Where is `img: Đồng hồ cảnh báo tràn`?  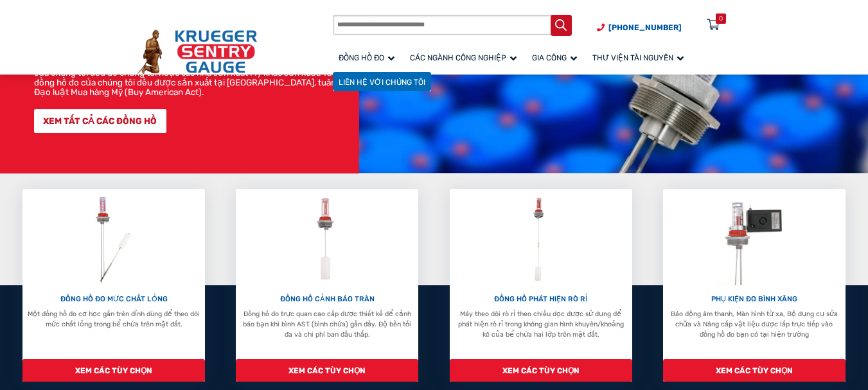
img: Đồng hồ cảnh báo tràn is located at coordinates (327, 240).